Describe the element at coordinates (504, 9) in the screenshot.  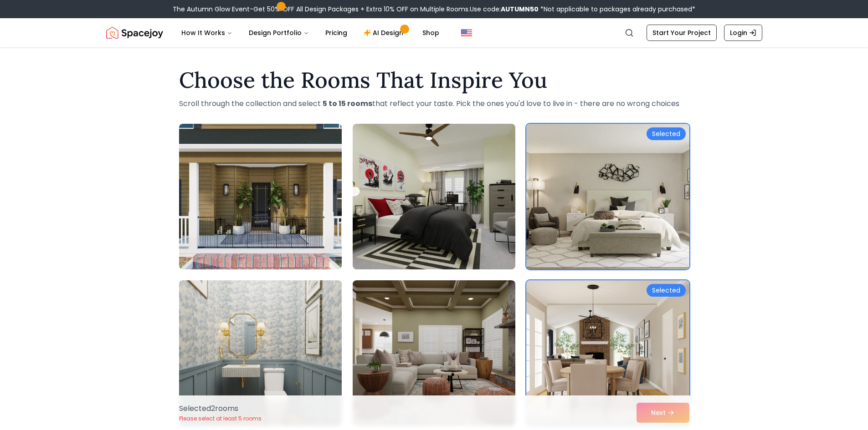
I see `span: Use code:` at that location.